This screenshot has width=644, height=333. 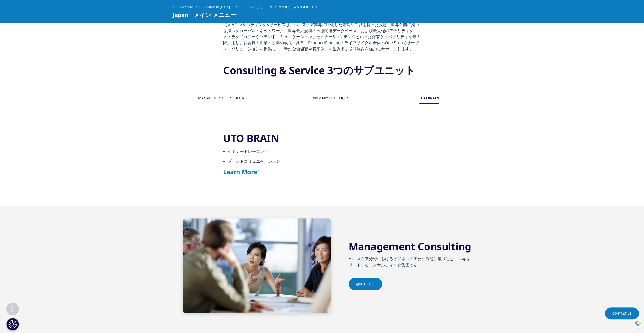 I want to click on button: MANAGEMENT CONSULTING, so click(x=222, y=98).